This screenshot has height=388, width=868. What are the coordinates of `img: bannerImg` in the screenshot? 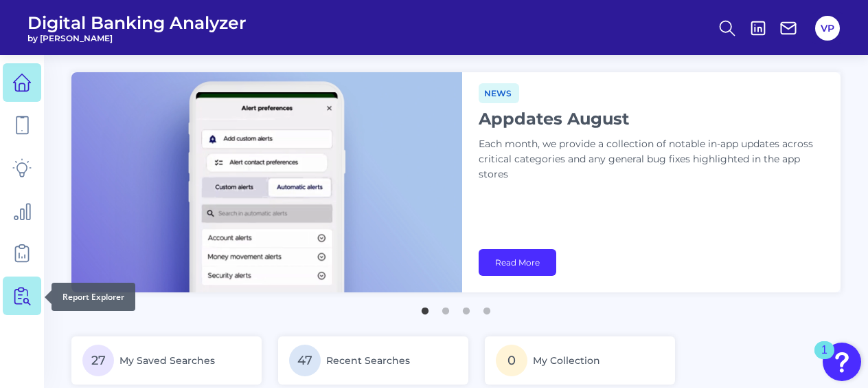 It's located at (266, 182).